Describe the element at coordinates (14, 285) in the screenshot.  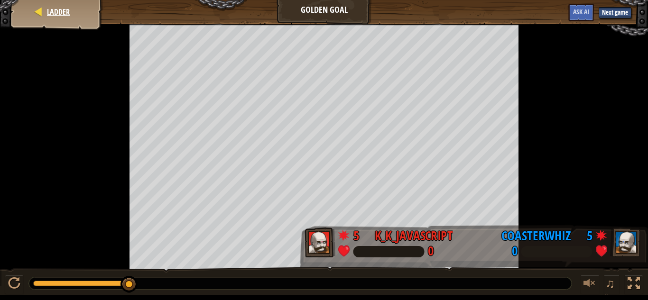
I see `button: Ctrl + P: Play` at that location.